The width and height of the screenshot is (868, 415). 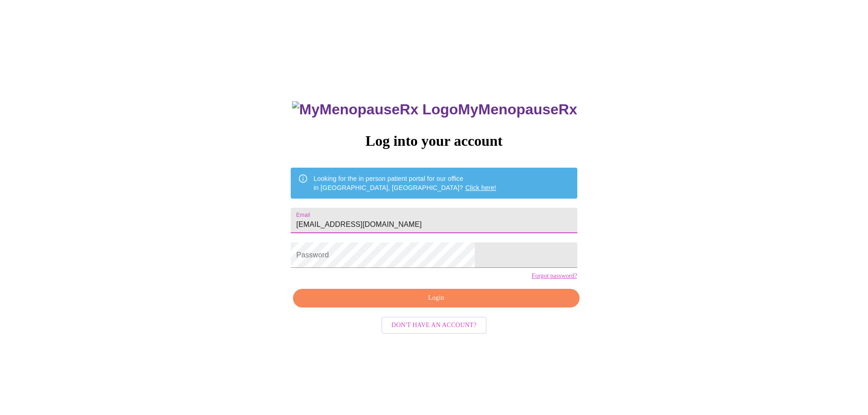 What do you see at coordinates (434, 141) in the screenshot?
I see `h3: Log into your account` at bounding box center [434, 141].